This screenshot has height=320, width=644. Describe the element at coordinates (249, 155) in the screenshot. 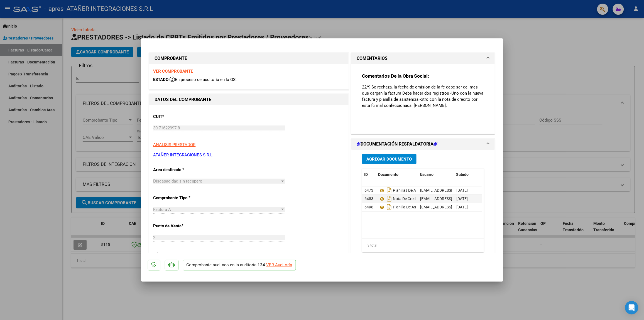

I see `p: ATAÑER INTEGRACIONES S.R.L` at that location.